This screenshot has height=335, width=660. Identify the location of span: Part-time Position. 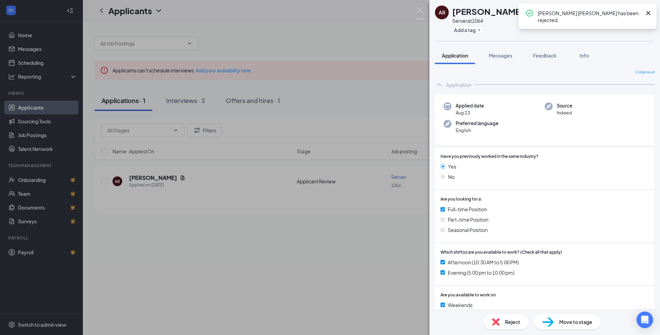
(468, 220).